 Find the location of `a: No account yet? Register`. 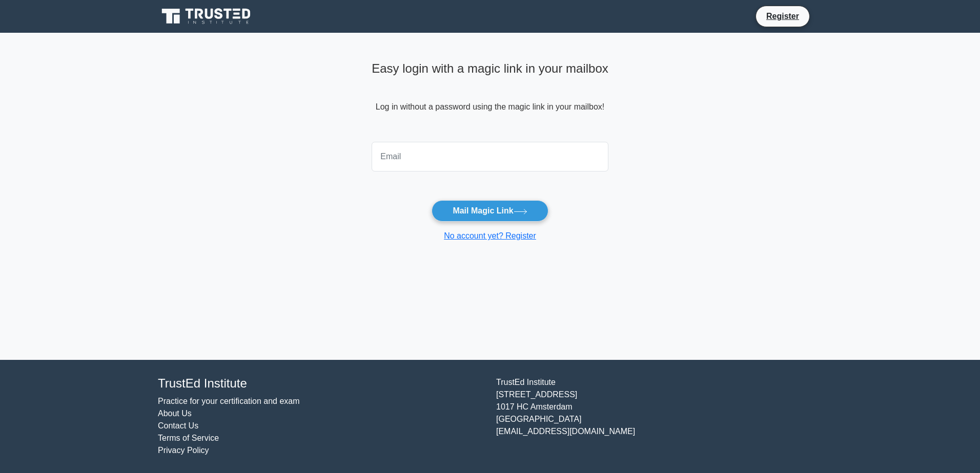

a: No account yet? Register is located at coordinates (490, 236).